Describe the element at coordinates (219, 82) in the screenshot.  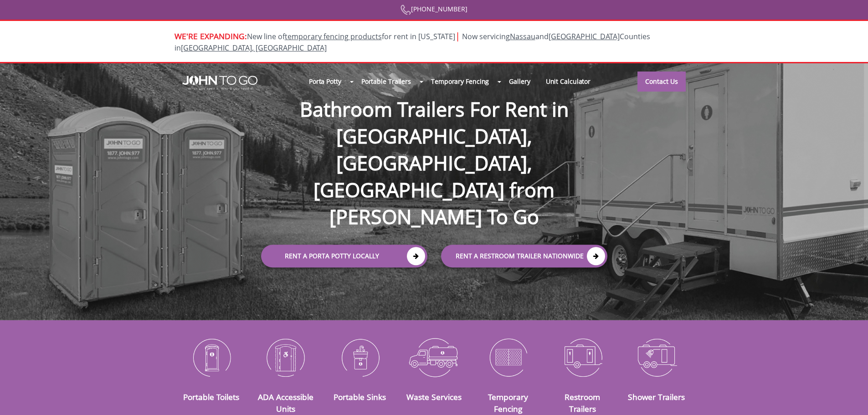
I see `img: JOHN to go` at that location.